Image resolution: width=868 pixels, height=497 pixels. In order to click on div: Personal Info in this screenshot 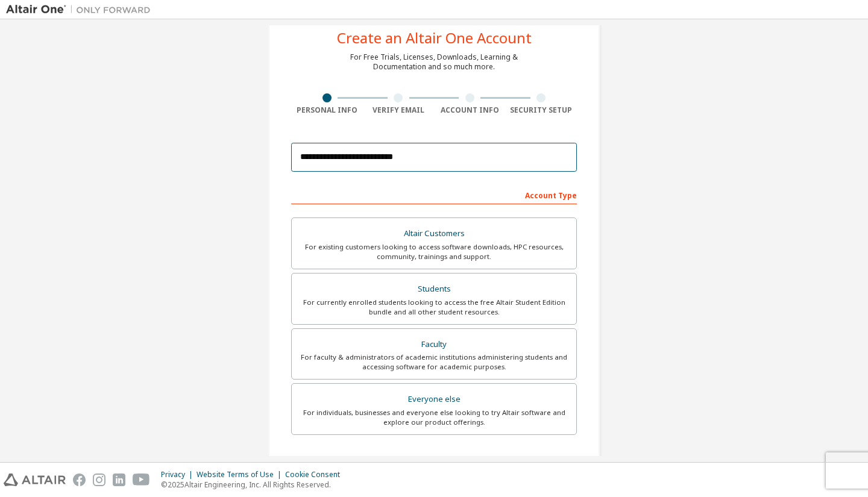, I will do `click(327, 110)`.